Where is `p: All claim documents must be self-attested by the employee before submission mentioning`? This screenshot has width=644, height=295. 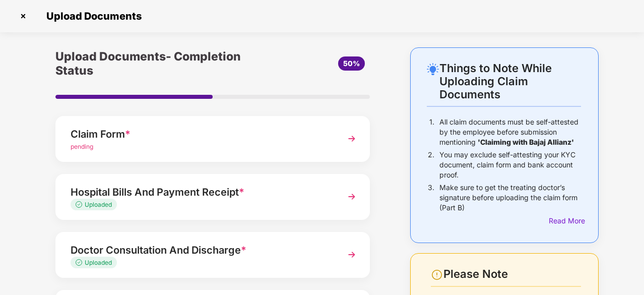 p: All claim documents must be self-attested by the employee before submission mentioning is located at coordinates (510, 132).